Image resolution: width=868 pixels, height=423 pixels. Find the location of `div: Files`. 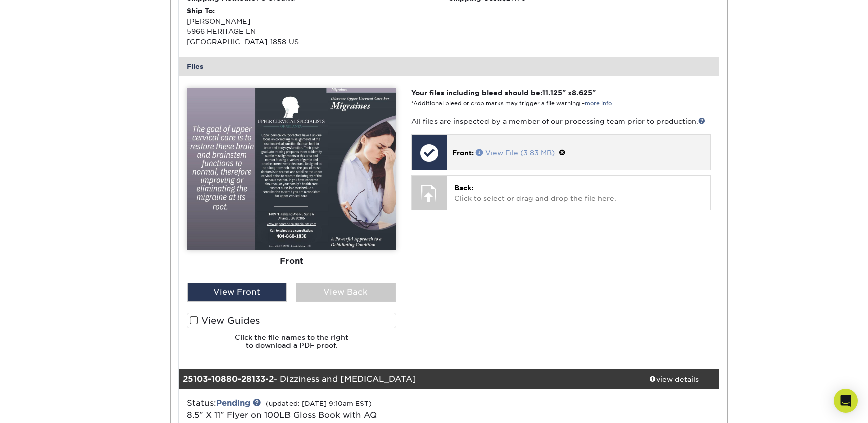

div: Files is located at coordinates (449, 67).